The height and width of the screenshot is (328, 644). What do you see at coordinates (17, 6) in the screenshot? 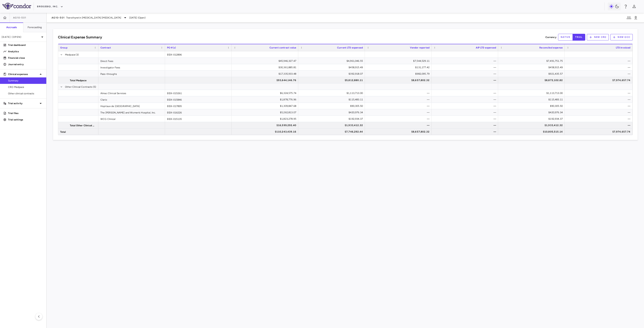
I see `img: logo-full-SnFGN8VE.png` at bounding box center [17, 6].